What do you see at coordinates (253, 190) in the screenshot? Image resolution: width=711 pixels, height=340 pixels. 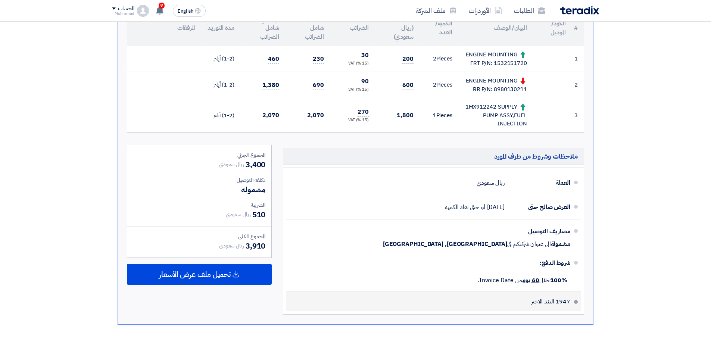 I see `span: مشموله` at bounding box center [253, 190].